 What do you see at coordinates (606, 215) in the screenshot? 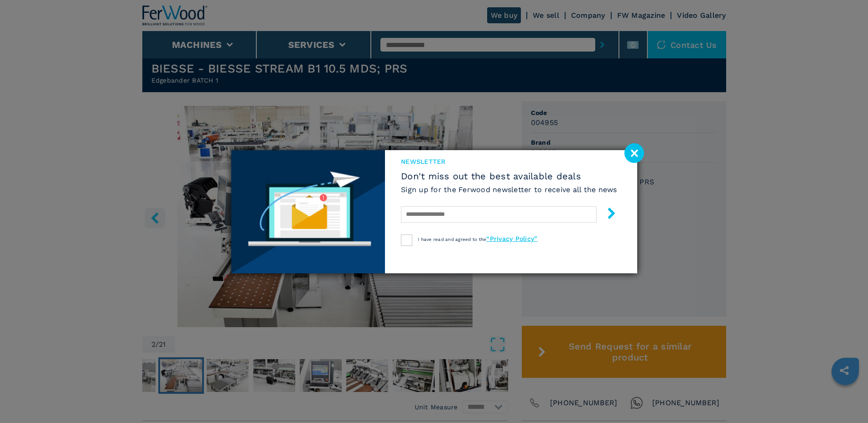
I see `button: submit-button` at bounding box center [606, 215].